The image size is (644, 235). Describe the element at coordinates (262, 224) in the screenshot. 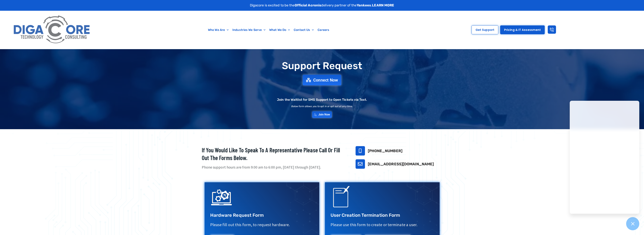

I see `p: Please fill out this form, to request hardware.` at that location.